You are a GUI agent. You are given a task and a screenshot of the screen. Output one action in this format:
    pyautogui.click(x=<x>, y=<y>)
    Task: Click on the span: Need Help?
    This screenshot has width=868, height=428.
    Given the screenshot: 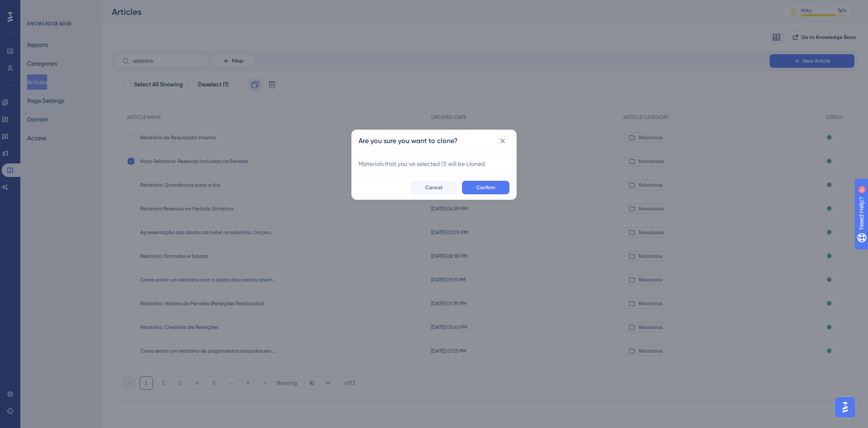 What is the action you would take?
    pyautogui.click(x=36, y=7)
    